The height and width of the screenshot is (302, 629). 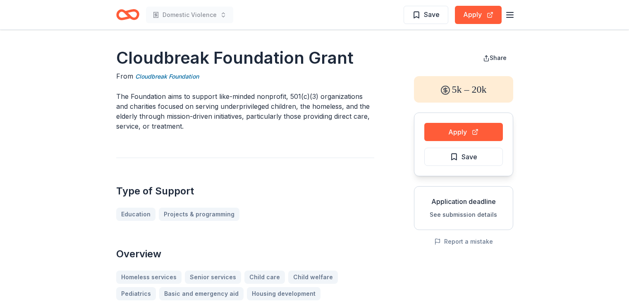 What do you see at coordinates (128, 14) in the screenshot?
I see `a: Home` at bounding box center [128, 14].